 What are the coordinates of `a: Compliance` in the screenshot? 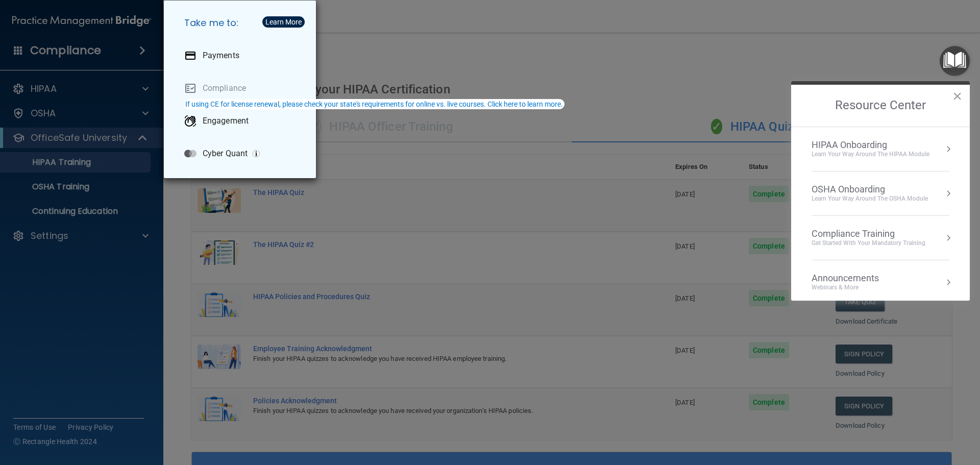 It's located at (242, 88).